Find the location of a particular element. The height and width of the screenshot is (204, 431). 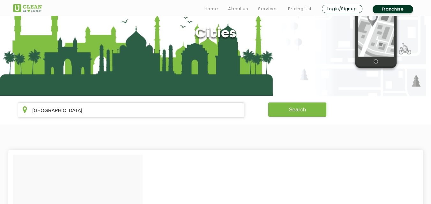

a: Pricing List is located at coordinates (300, 9).